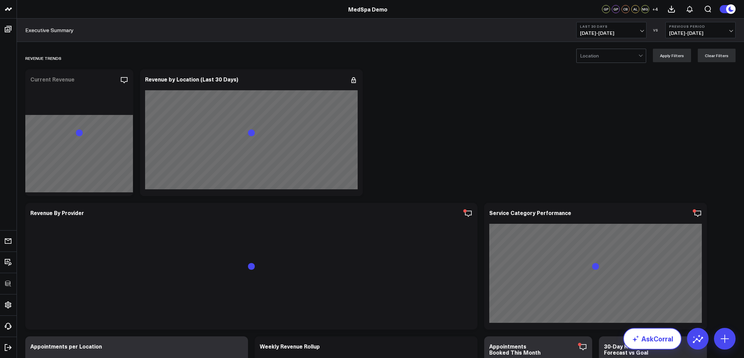 The image size is (744, 358). What do you see at coordinates (612, 26) in the screenshot?
I see `b: Last 30 Days` at bounding box center [612, 26].